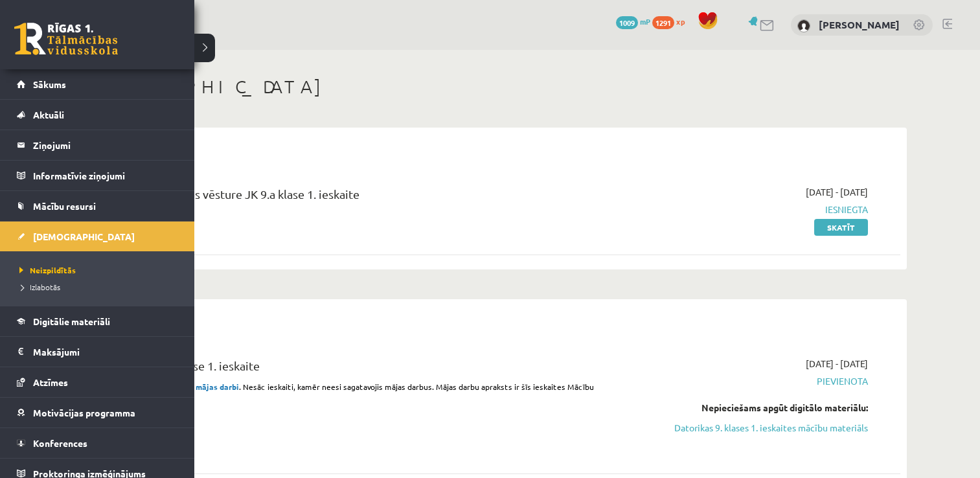  I want to click on span: Konferences, so click(61, 443).